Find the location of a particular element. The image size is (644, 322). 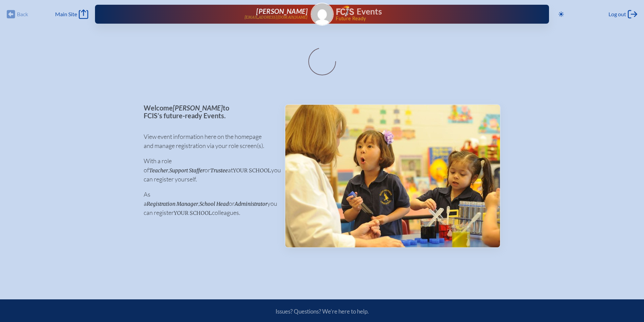

p: Welcome to FCIS’s future-ready Events. is located at coordinates (209, 111).